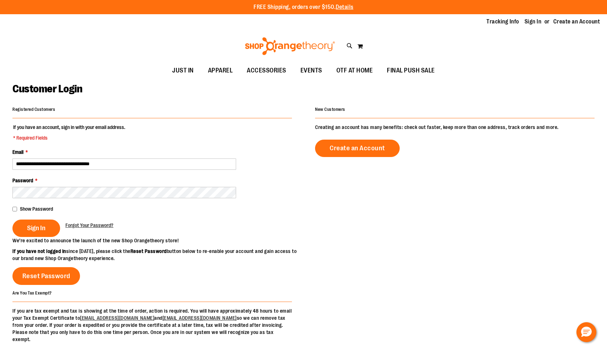  What do you see at coordinates (36, 228) in the screenshot?
I see `button: Sign In` at bounding box center [36, 228].